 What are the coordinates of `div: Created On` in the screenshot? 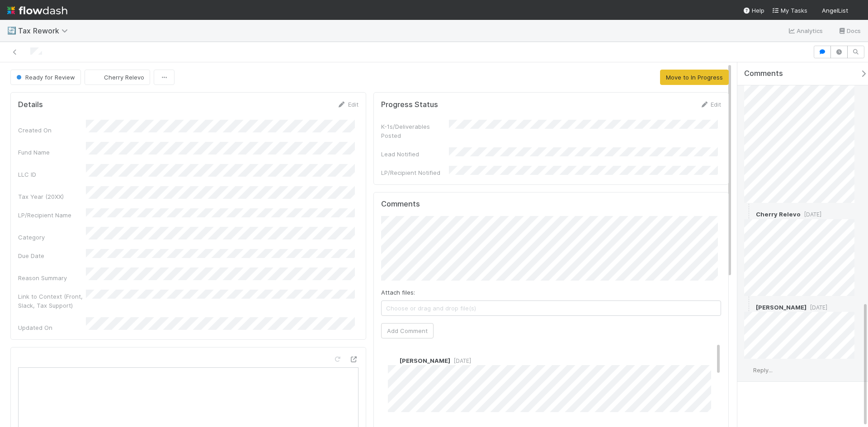 It's located at (52, 130).